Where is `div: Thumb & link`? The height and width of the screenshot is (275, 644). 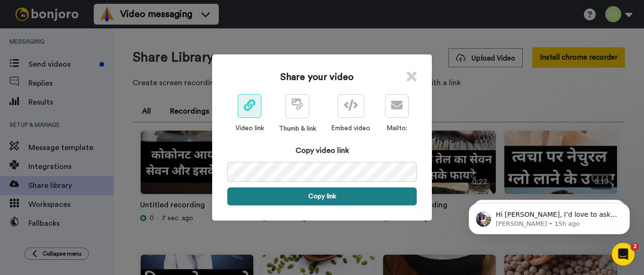 div: Thumb & link is located at coordinates (297, 129).